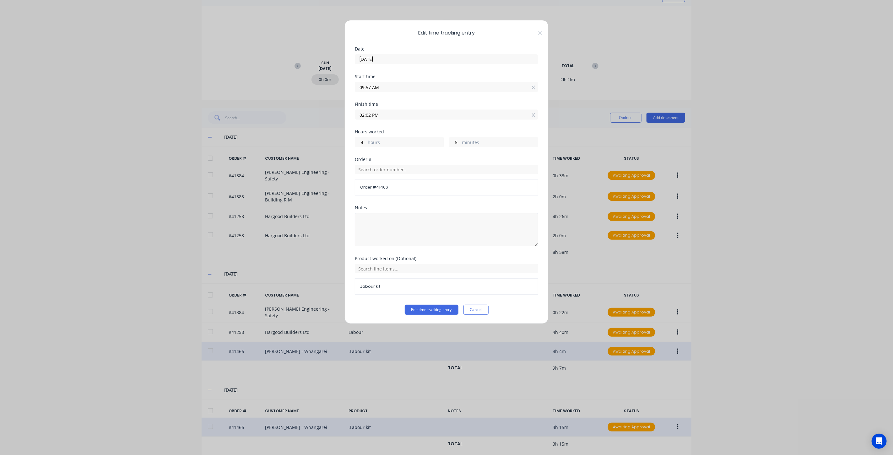  Describe the element at coordinates (447, 170) in the screenshot. I see `input: Search order number...` at that location.